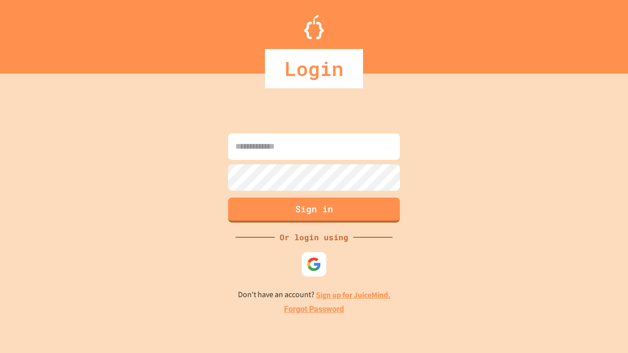  What do you see at coordinates (314, 295) in the screenshot?
I see `p: Don't have an account?` at bounding box center [314, 295].